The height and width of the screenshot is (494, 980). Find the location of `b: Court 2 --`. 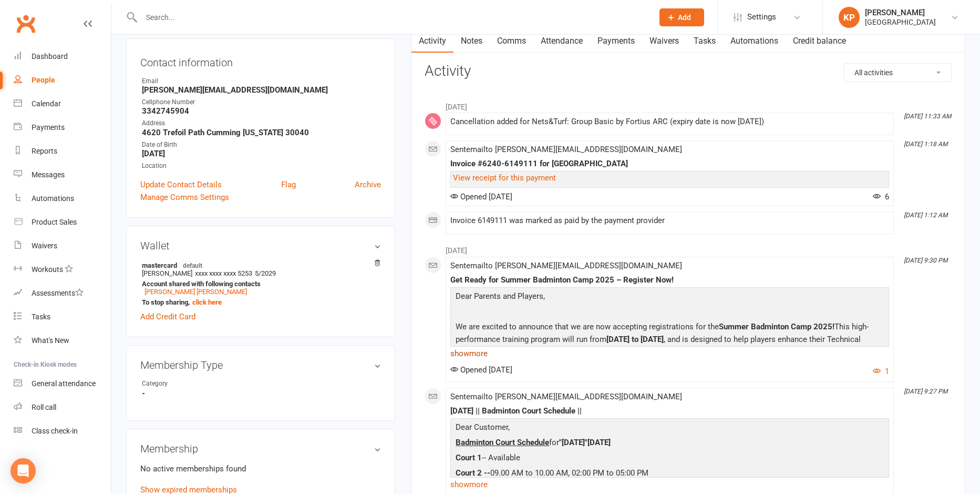

b: Court 2 -- is located at coordinates (473, 473).